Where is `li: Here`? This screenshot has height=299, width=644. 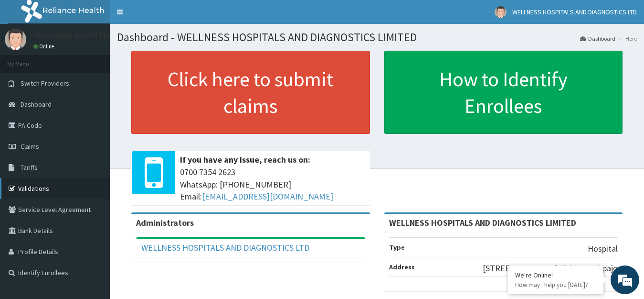 li: Here is located at coordinates (626, 38).